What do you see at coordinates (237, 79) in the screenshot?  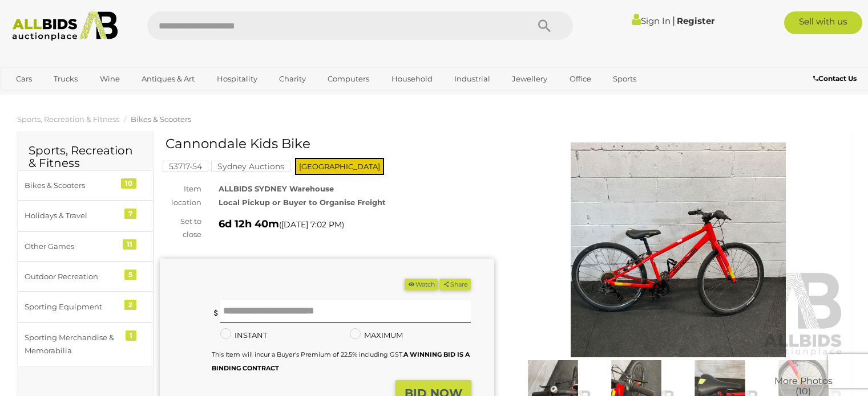 I see `a: Hospitality` at bounding box center [237, 79].